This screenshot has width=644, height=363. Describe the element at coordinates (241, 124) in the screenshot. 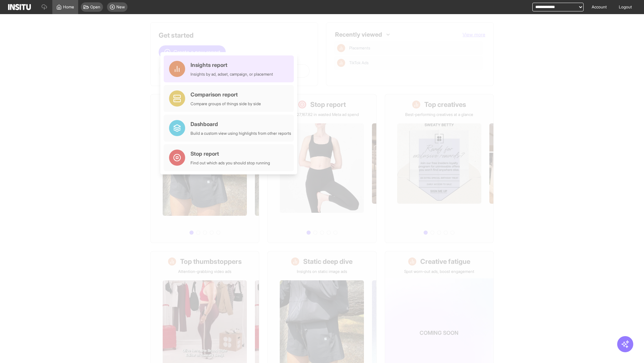

I see `div: Dashboard` at that location.